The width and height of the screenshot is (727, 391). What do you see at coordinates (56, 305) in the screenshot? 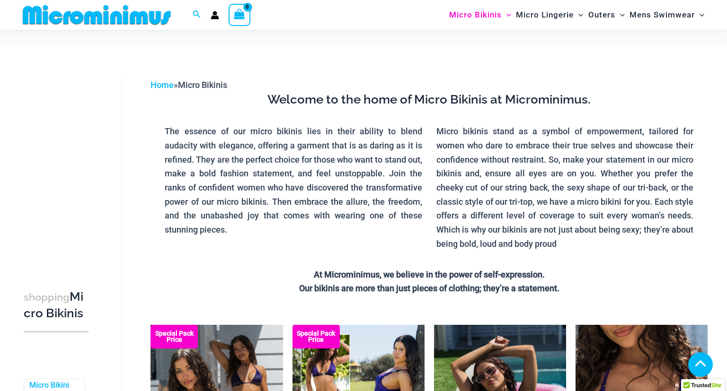
I see `h3: Micro Bikinis` at bounding box center [56, 305].